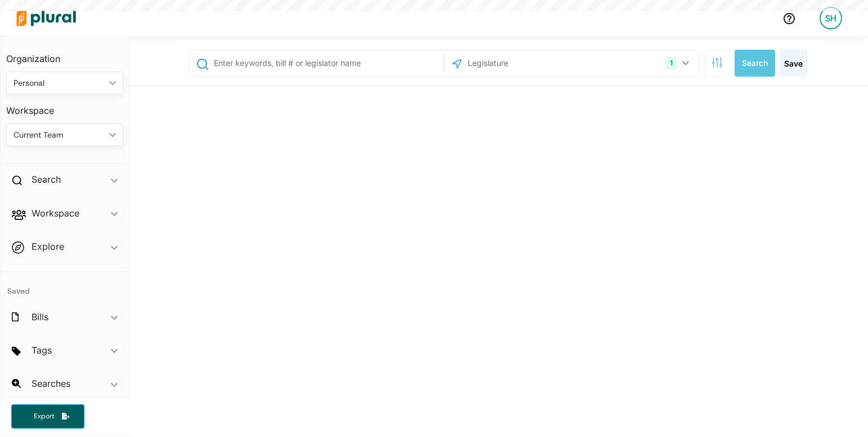 Image resolution: width=868 pixels, height=437 pixels. I want to click on div: Personal, so click(59, 83).